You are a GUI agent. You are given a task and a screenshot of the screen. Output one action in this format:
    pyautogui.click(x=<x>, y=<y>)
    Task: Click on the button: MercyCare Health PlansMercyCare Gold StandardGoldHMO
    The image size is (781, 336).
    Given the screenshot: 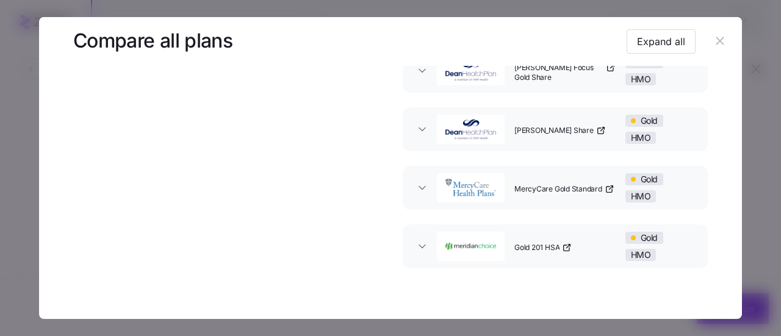 What is the action you would take?
    pyautogui.click(x=555, y=188)
    